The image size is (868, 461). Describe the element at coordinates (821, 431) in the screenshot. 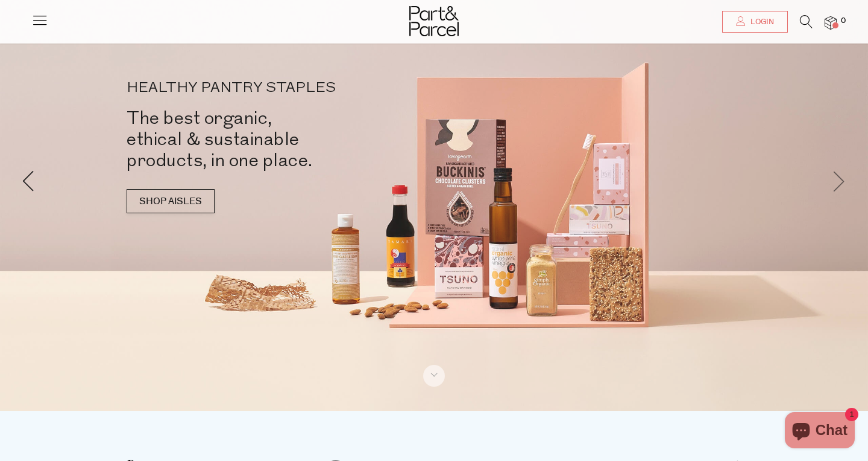

I see `inbox-online-store-chat: Shopify online store chat` at that location.